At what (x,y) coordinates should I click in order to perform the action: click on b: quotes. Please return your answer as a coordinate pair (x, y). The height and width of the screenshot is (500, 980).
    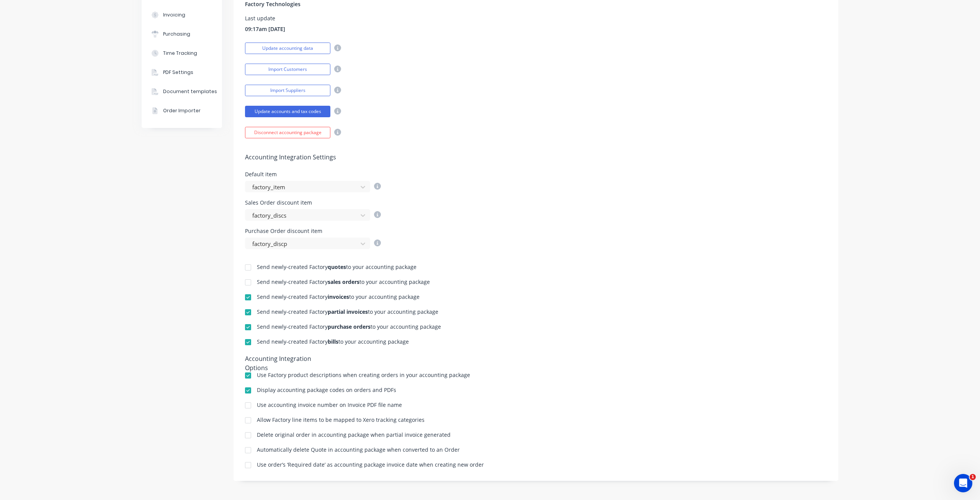
    Looking at the image, I should click on (337, 267).